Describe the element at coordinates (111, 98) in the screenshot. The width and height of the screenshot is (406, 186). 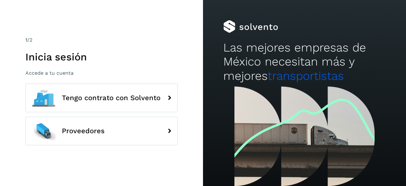
I see `span: Tengo contrato con Solvento` at that location.